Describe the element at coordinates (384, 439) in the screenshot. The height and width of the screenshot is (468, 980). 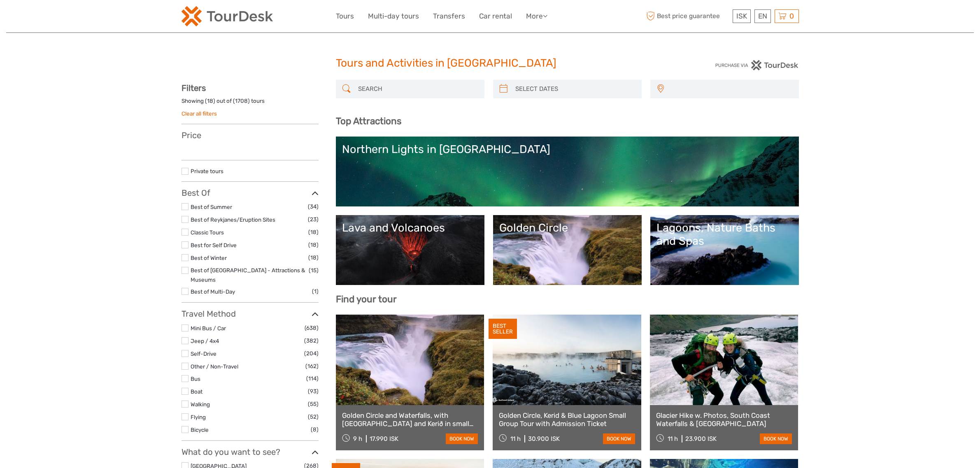
I see `div: 17.990 ISK` at that location.